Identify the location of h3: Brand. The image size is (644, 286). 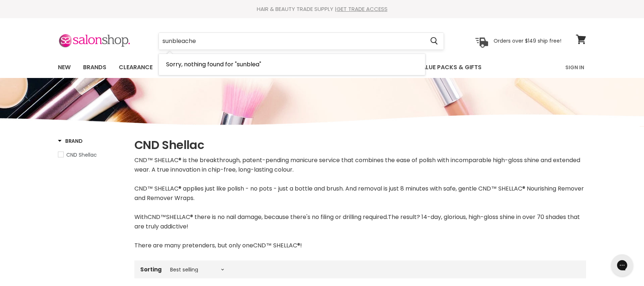
(71, 141).